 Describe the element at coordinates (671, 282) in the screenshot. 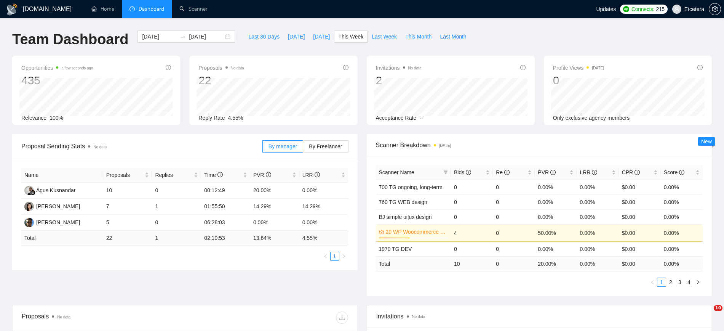

I see `a: 2` at that location.